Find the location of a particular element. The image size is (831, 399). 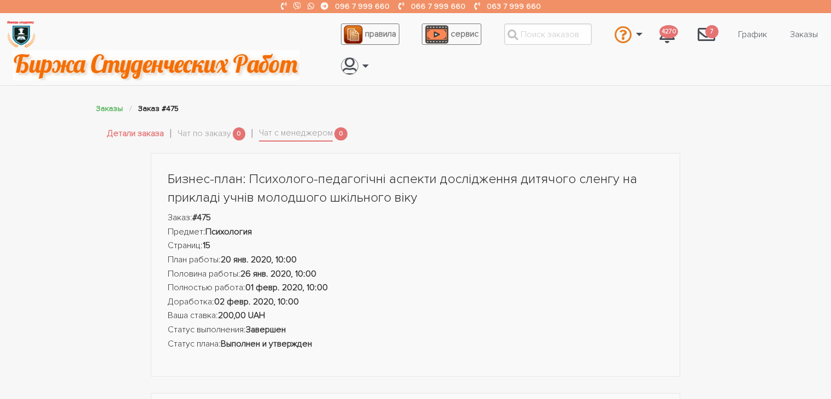

span: 4270 is located at coordinates (669, 32).